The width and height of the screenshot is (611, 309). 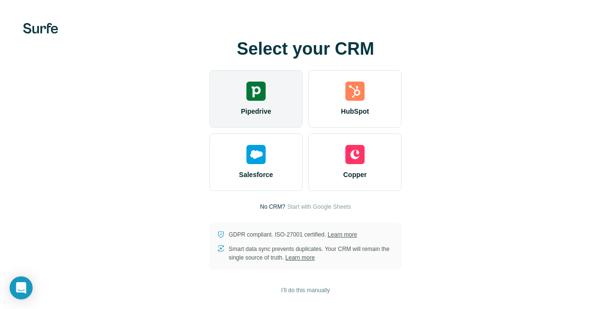 What do you see at coordinates (319, 207) in the screenshot?
I see `button: Start with Google Sheets` at bounding box center [319, 207].